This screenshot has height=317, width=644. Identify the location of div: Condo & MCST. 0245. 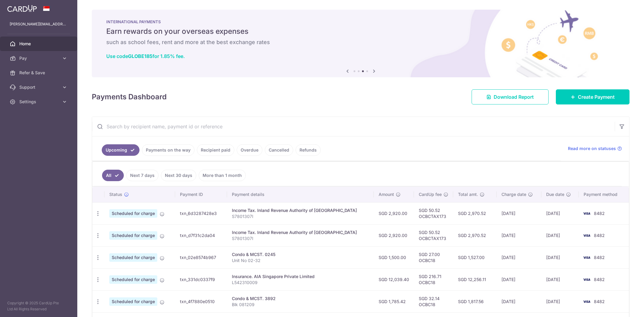
(301, 255).